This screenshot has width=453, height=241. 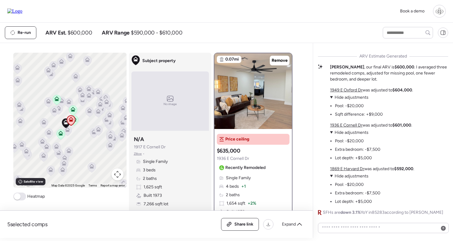 What do you see at coordinates (159, 61) in the screenshot?
I see `span: Subject property` at bounding box center [159, 61].